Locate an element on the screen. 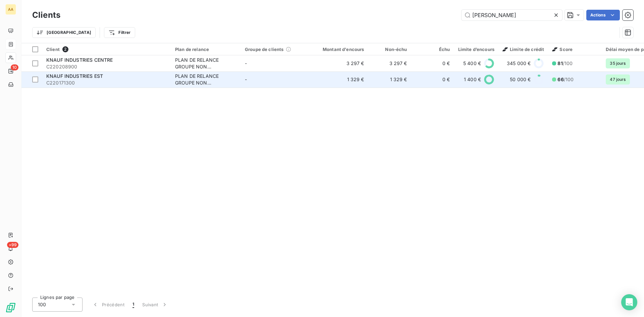 This screenshot has height=317, width=644. div: Plan de relance is located at coordinates (206, 49).